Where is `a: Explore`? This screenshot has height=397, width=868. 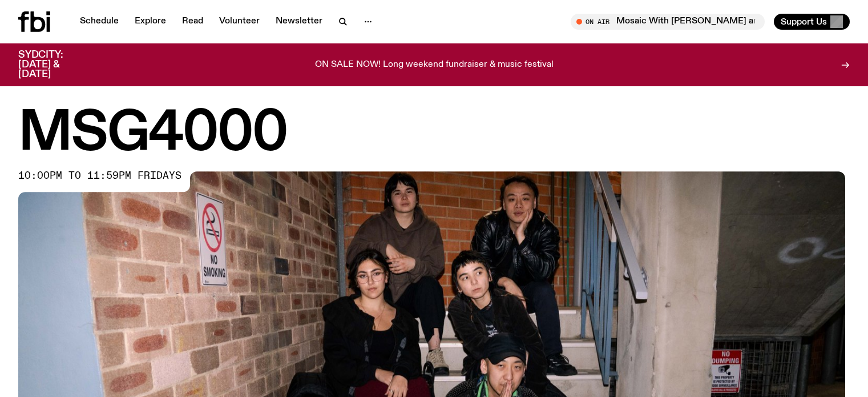
a: Explore is located at coordinates (150, 22).